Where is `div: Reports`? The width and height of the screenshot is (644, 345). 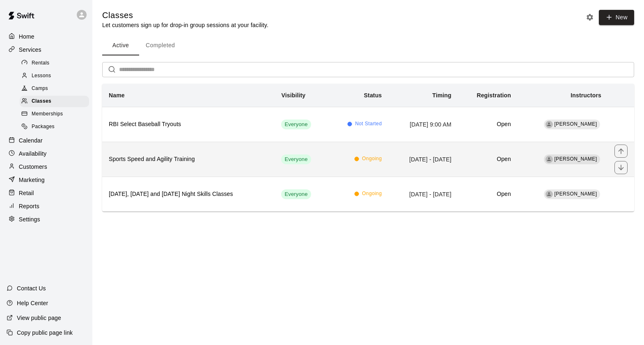
div: Reports is located at coordinates (46, 206).